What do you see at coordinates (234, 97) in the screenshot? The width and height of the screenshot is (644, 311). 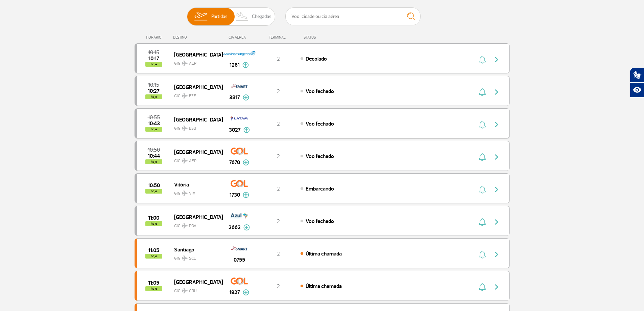 I see `span: 3817` at bounding box center [234, 97].